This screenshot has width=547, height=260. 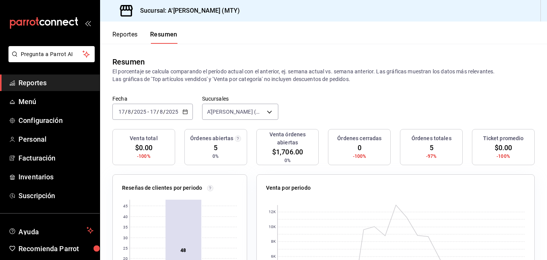 I want to click on span: Menú, so click(x=56, y=102).